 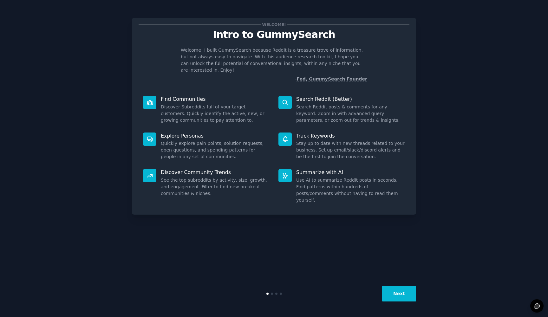 I want to click on a: Fed, GummySearch Founder, so click(x=332, y=79).